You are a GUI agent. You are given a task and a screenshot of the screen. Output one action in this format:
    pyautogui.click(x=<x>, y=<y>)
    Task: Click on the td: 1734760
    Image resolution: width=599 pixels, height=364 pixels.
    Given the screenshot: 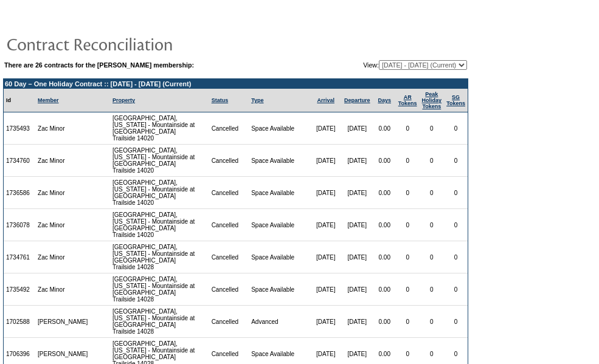 What is the action you would take?
    pyautogui.click(x=20, y=161)
    